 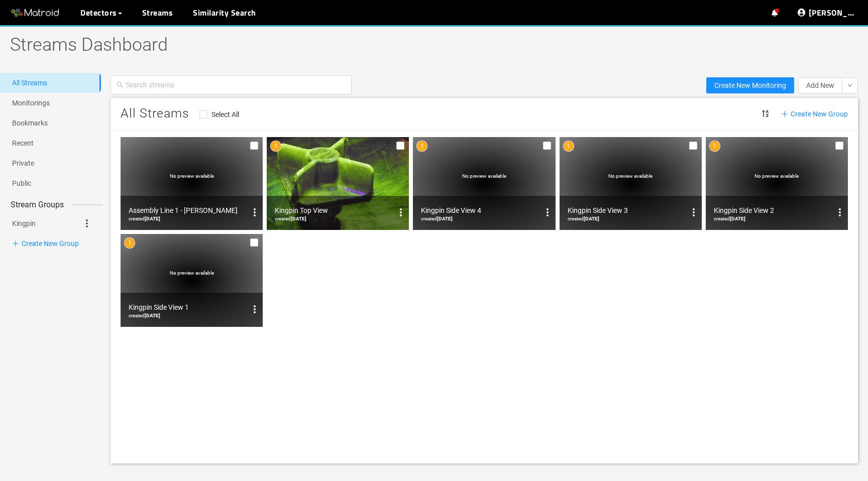 I want to click on div: Kingpin Top View, so click(x=334, y=211).